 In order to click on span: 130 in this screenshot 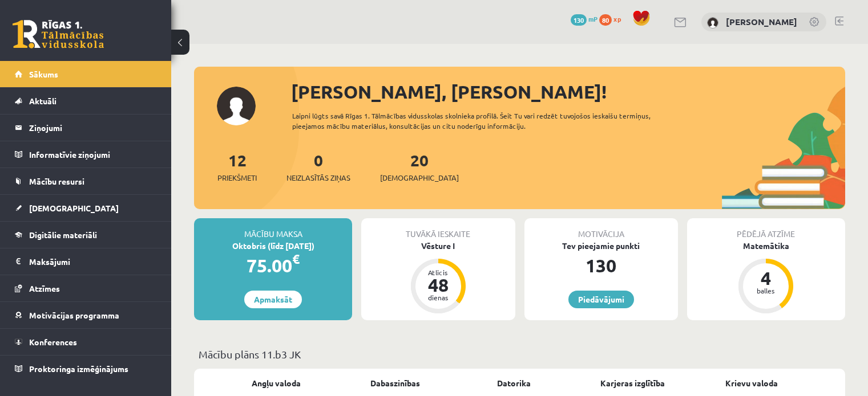, I will do `click(578, 20)`.